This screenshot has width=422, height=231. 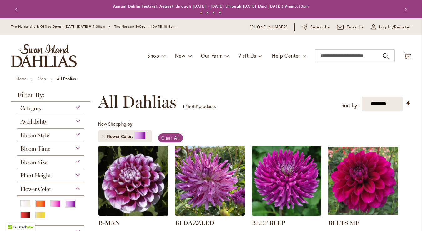 What do you see at coordinates (247, 55) in the screenshot?
I see `span: Visit Us` at bounding box center [247, 55].